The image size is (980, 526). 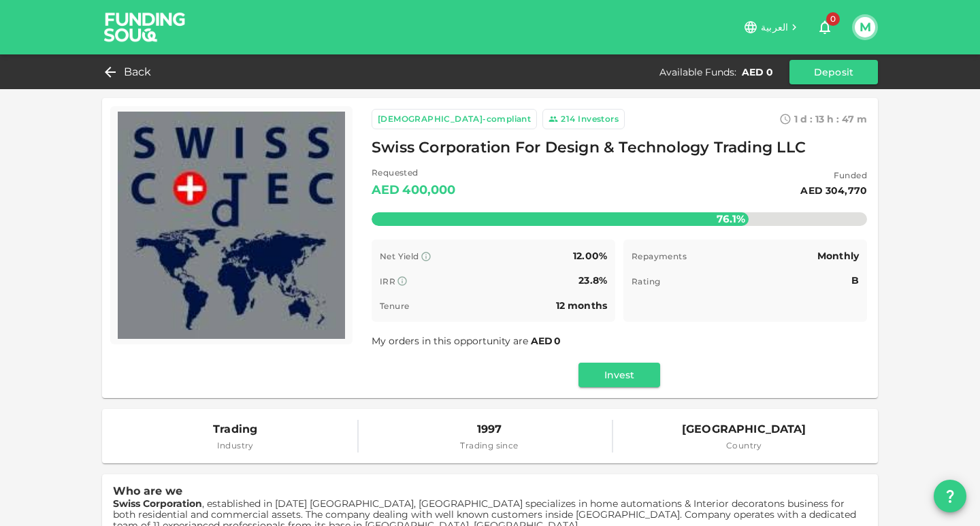 I want to click on span: Who are we, so click(x=148, y=490).